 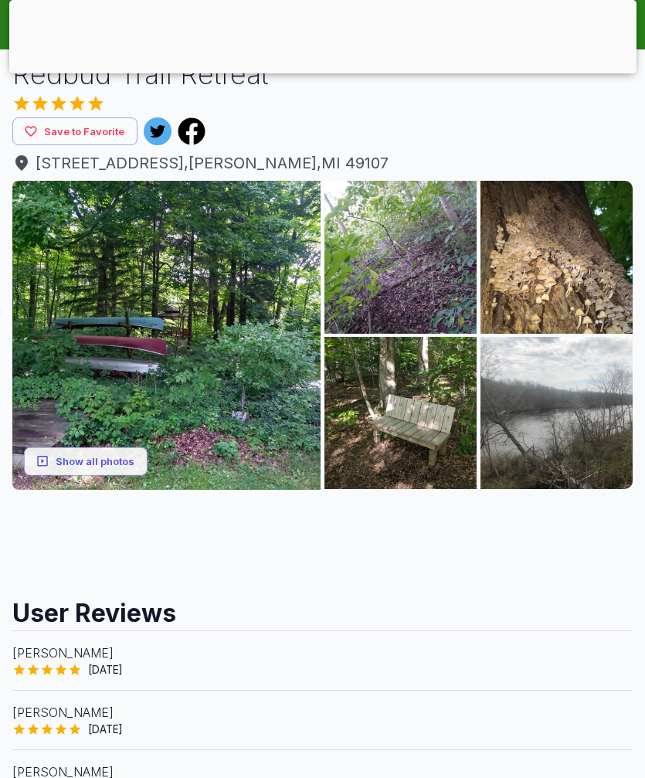 I want to click on img: AAcXr8peViuiid6nI9e-qppgXO0knwm9HivheFenpMCZZXLNXFrwA5jwSLfjO-s26TsMAxtJUM-IqY6L7obgkz8tHAo9vYnaT..., so click(x=556, y=256).